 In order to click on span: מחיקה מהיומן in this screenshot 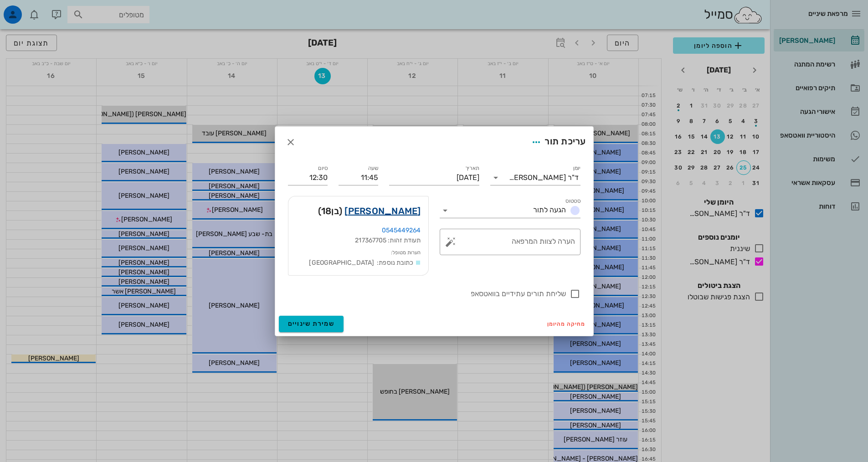, I will do `click(567, 324)`.